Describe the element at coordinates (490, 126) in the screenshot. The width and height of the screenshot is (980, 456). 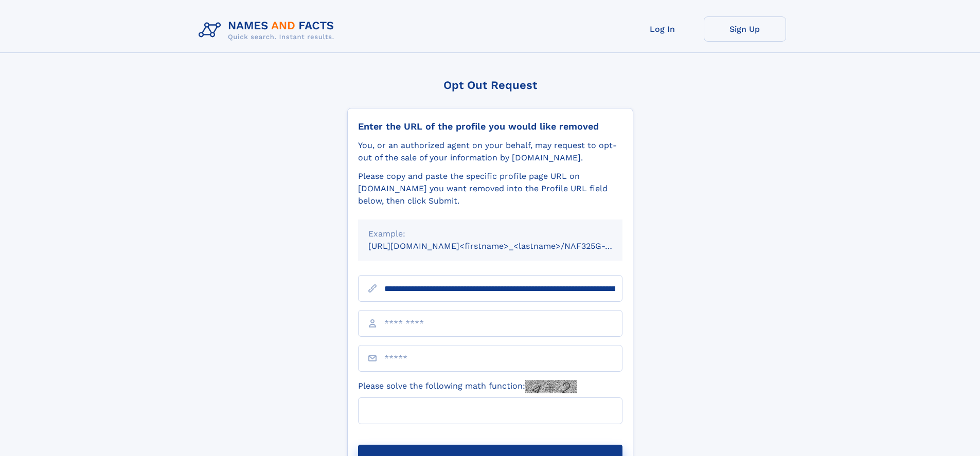
I see `div: Enter the URL of the profile you would like removed` at that location.